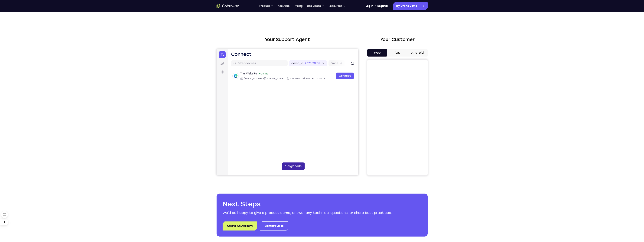 The image size is (644, 242). I want to click on div: New devices found., so click(43, 25).